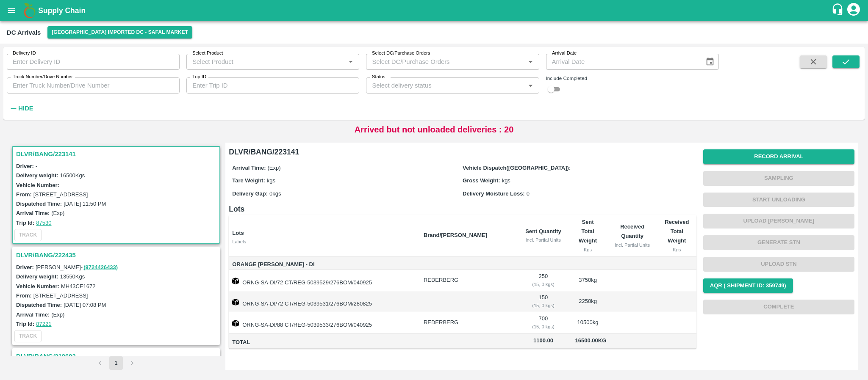 The height and width of the screenshot is (380, 868). I want to click on button: Choose date, so click(710, 62).